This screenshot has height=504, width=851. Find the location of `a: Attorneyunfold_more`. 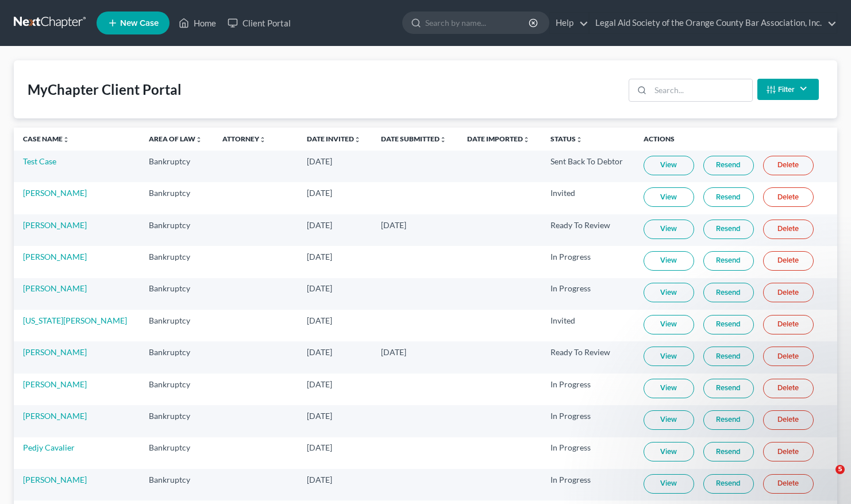

a: Attorneyunfold_more is located at coordinates (244, 138).